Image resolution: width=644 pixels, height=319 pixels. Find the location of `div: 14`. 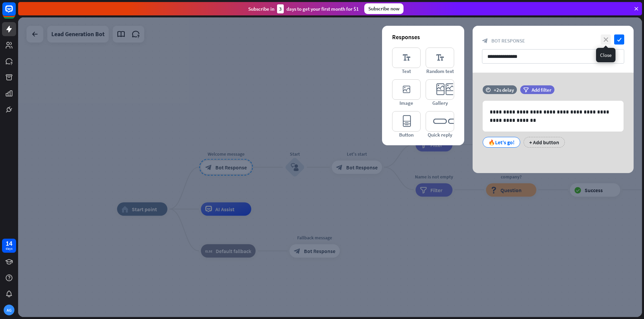

div: 14 is located at coordinates (9, 244).